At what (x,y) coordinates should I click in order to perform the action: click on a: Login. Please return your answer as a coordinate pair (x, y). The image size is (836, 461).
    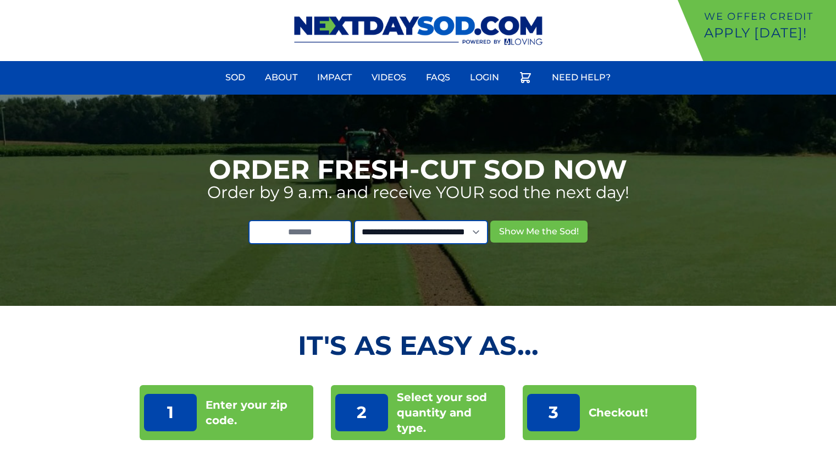
    Looking at the image, I should click on (484, 77).